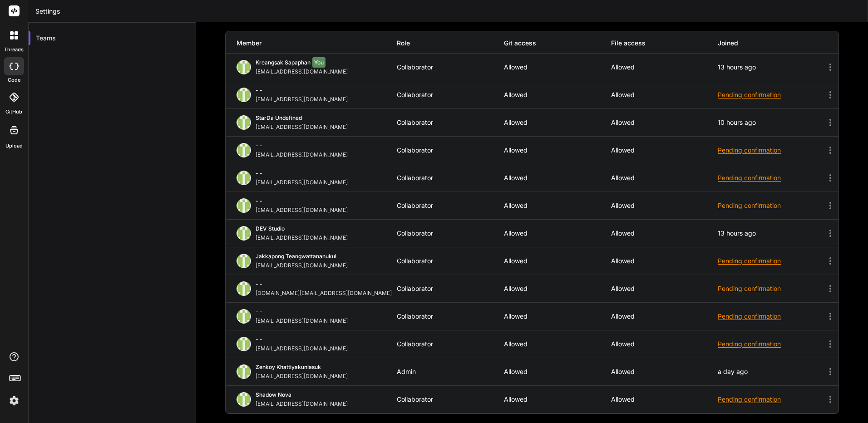 This screenshot has height=423, width=868. I want to click on div: Member, so click(316, 43).